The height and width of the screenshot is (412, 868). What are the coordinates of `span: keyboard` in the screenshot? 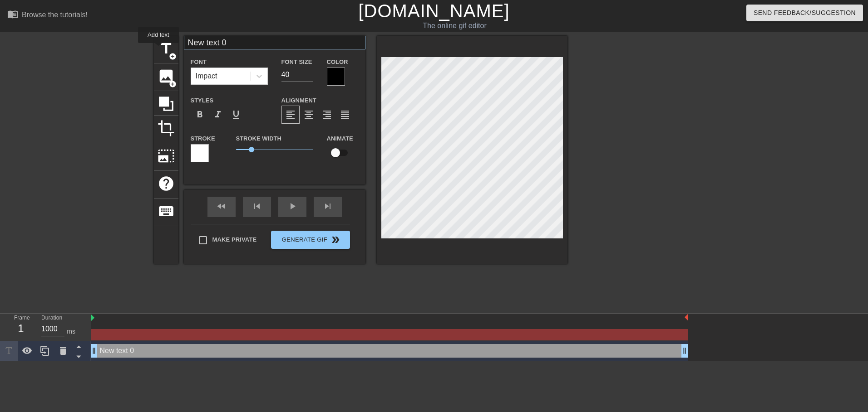 It's located at (166, 211).